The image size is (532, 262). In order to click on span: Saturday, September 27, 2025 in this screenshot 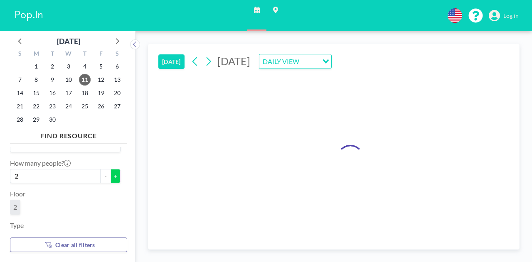, I will do `click(117, 106)`.